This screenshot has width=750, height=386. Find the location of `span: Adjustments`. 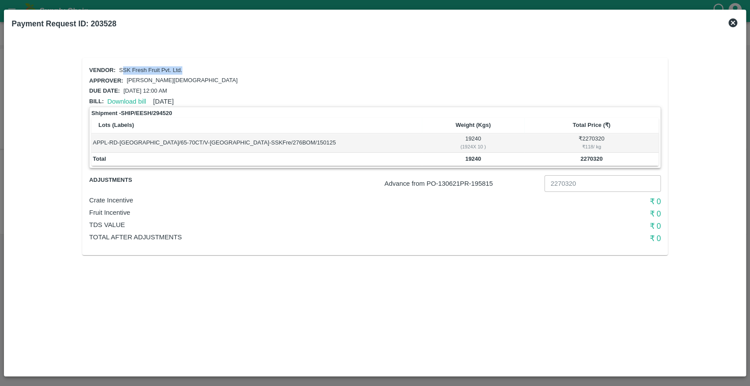

span: Adjustments is located at coordinates (137, 180).